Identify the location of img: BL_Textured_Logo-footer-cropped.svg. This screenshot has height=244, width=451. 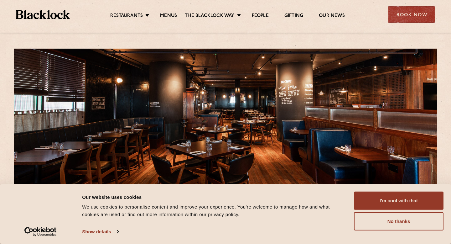
(43, 14).